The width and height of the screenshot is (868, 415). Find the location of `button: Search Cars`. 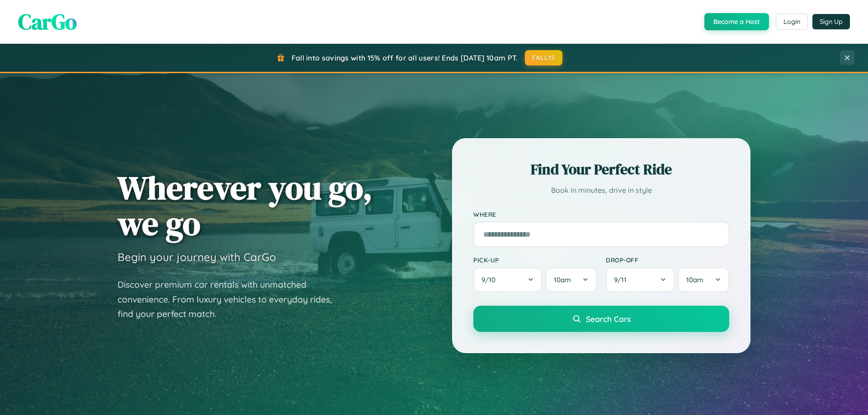

button: Search Cars is located at coordinates (601, 319).